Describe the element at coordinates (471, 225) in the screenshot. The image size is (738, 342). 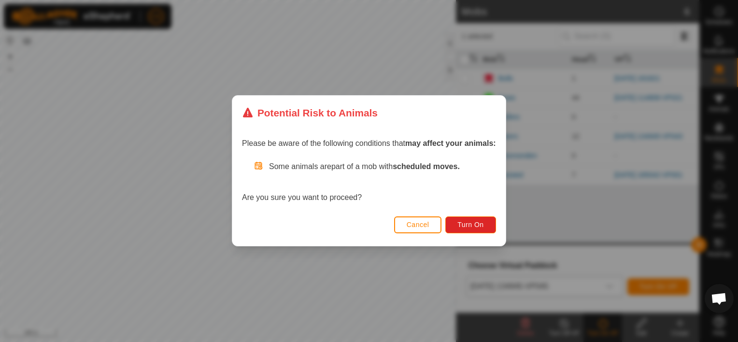
I see `button: Turn On` at that location.